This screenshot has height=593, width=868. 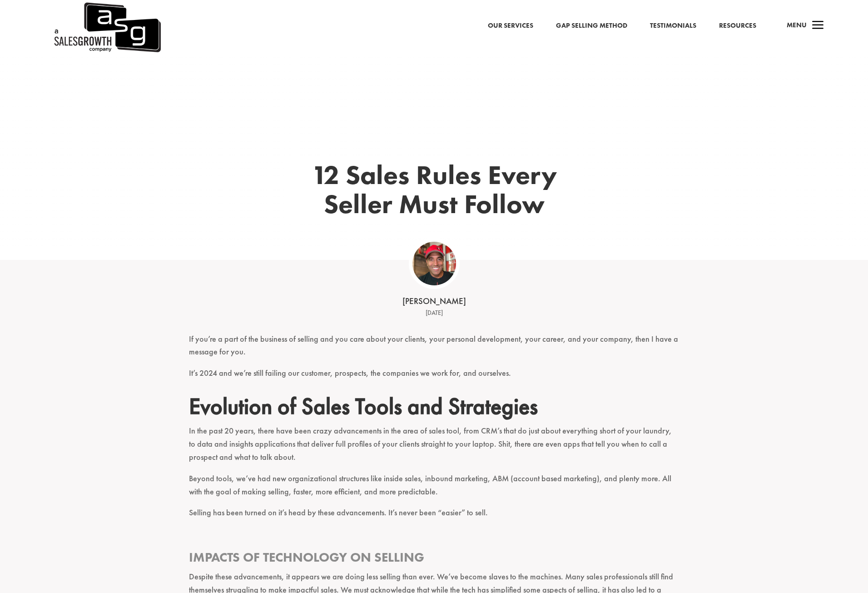 What do you see at coordinates (434, 192) in the screenshot?
I see `h1: 12 Sales Rules Every Seller Must Follow` at bounding box center [434, 192].